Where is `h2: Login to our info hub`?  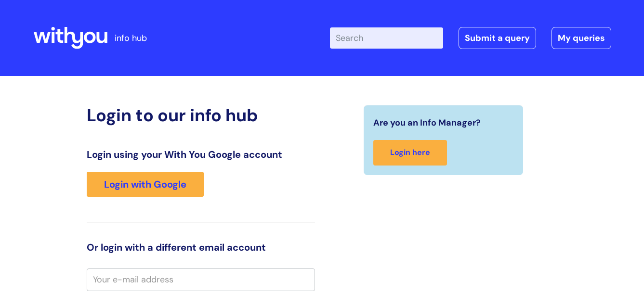 h2: Login to our info hub is located at coordinates (201, 115).